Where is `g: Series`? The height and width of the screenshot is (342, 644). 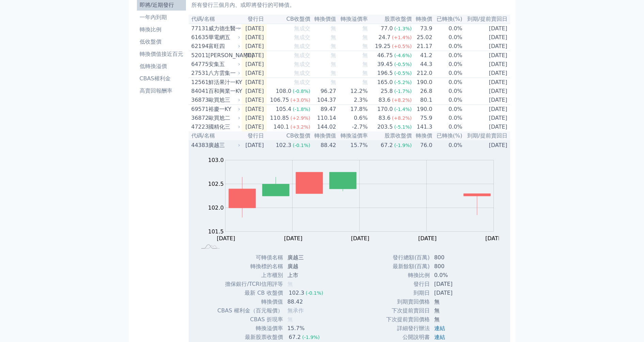
g: Series is located at coordinates (359, 195).